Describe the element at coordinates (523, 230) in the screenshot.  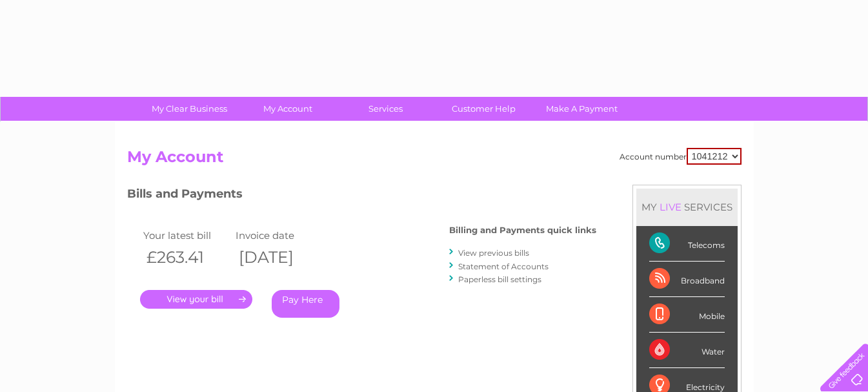
I see `h4: Billing and Payments quick links` at that location.